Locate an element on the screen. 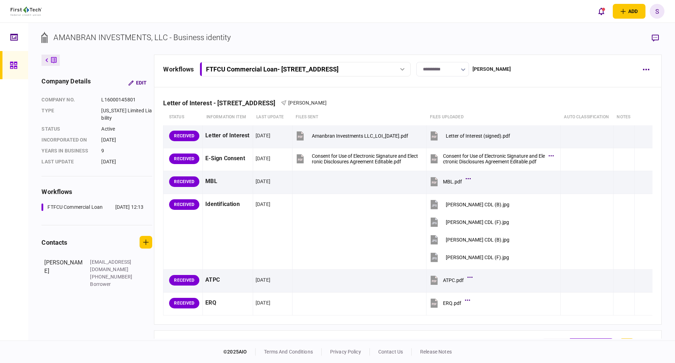  div: contacts is located at coordinates (54, 242).